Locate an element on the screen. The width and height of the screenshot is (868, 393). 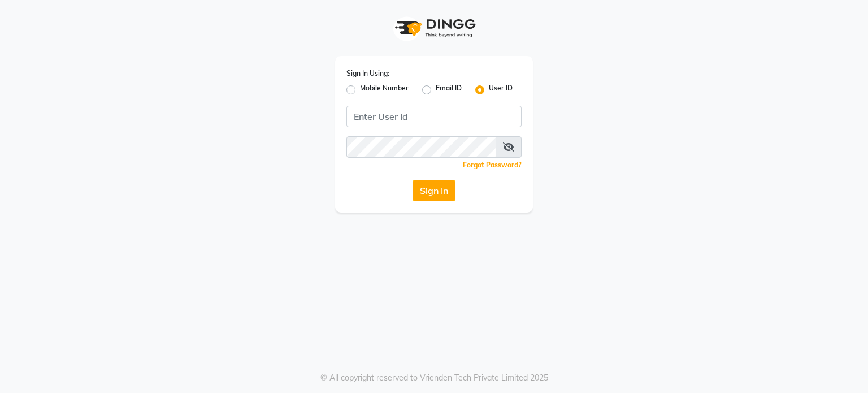
button: Sign In is located at coordinates (434, 191).